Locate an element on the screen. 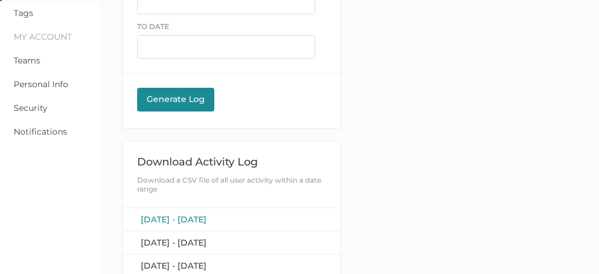 The width and height of the screenshot is (599, 274). div: Download Activity Log is located at coordinates (231, 162).